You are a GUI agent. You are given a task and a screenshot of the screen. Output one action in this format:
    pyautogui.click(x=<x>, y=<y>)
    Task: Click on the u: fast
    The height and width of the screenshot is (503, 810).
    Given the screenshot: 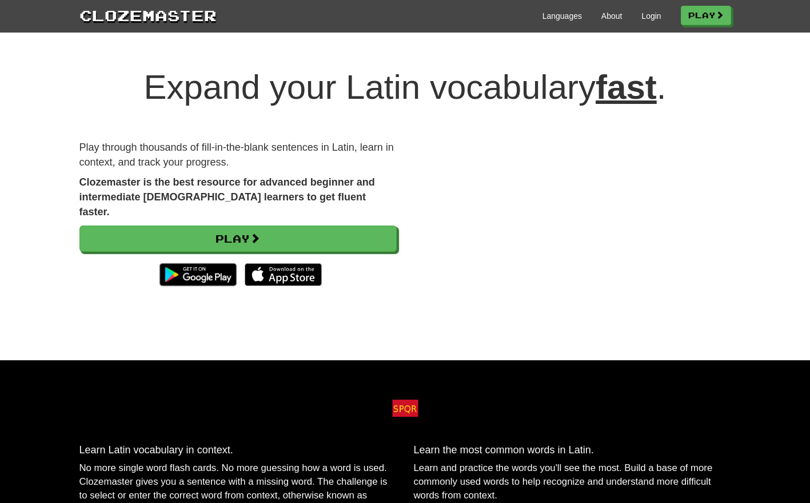 What is the action you would take?
    pyautogui.click(x=626, y=87)
    